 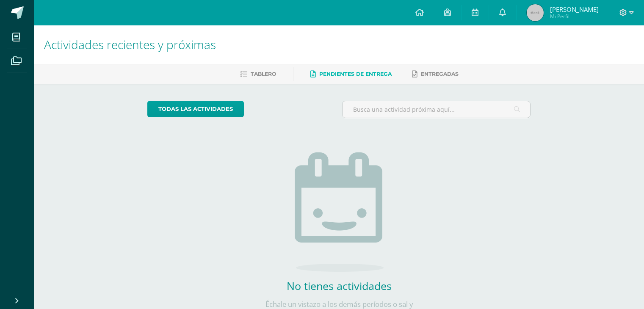 I want to click on a: Tablero, so click(x=258, y=74).